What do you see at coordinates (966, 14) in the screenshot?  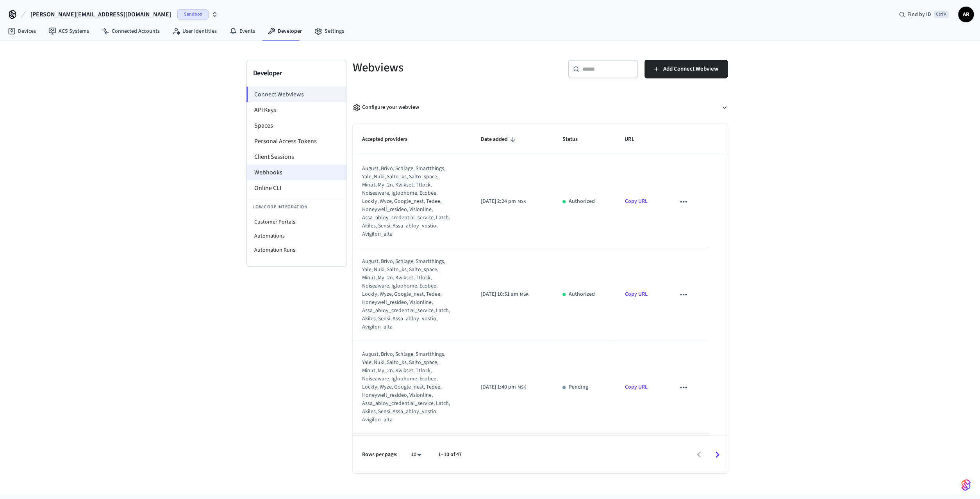 I see `button: AR` at bounding box center [966, 14].